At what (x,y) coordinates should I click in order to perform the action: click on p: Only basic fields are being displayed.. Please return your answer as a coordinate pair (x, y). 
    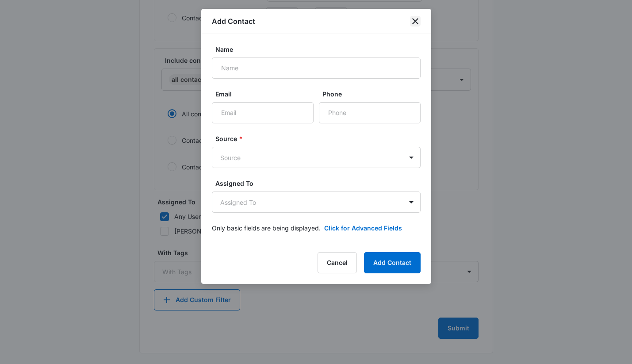
    Looking at the image, I should click on (266, 227).